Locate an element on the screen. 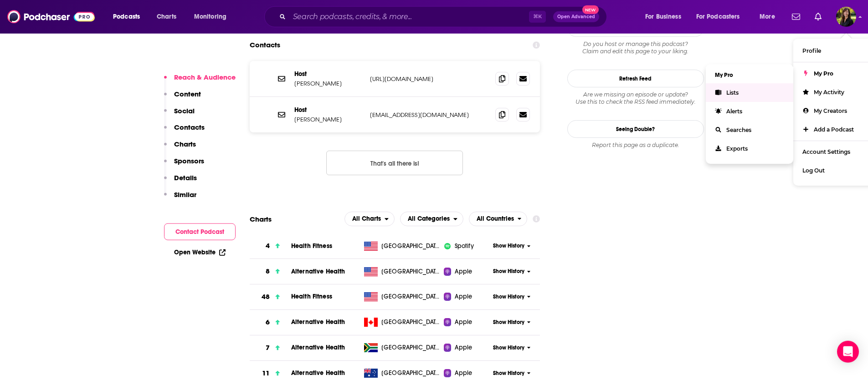 This screenshot has width=868, height=390. span: ⌘ K is located at coordinates (537, 17).